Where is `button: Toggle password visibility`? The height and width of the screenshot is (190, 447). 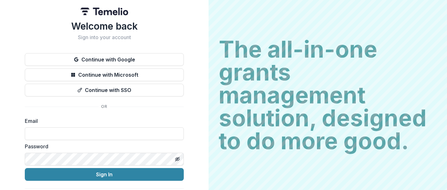
button: Toggle password visibility is located at coordinates (177, 159).